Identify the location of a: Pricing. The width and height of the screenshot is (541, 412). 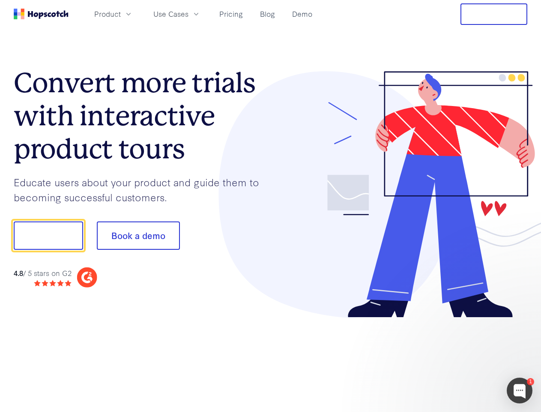
(231, 14).